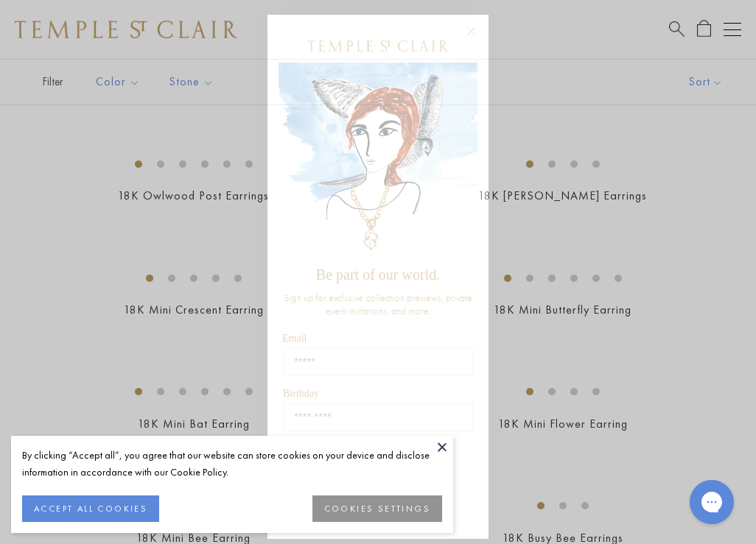  Describe the element at coordinates (30, 27) in the screenshot. I see `button: Gorgias live chat` at that location.